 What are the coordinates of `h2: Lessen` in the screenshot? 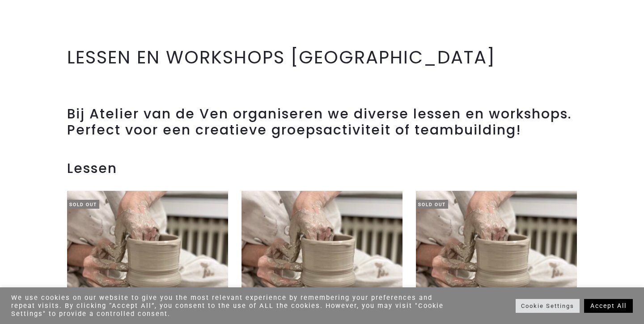 It's located at (322, 169).